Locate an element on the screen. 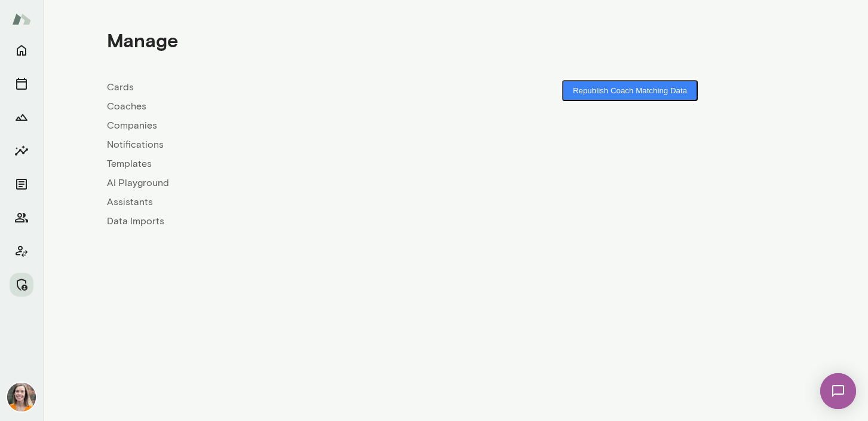 This screenshot has height=421, width=868. a: Data Imports is located at coordinates (281, 221).